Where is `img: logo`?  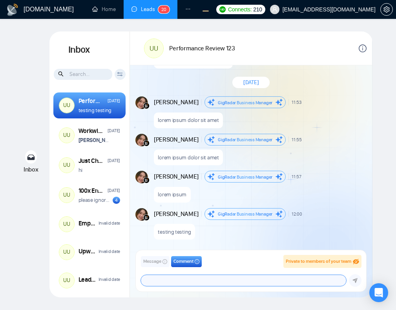
img: logo is located at coordinates (13, 10).